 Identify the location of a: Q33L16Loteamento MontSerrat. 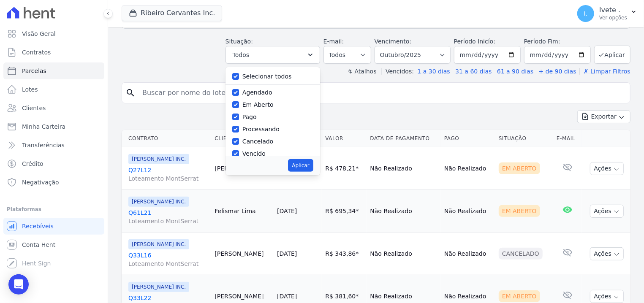
(168, 260).